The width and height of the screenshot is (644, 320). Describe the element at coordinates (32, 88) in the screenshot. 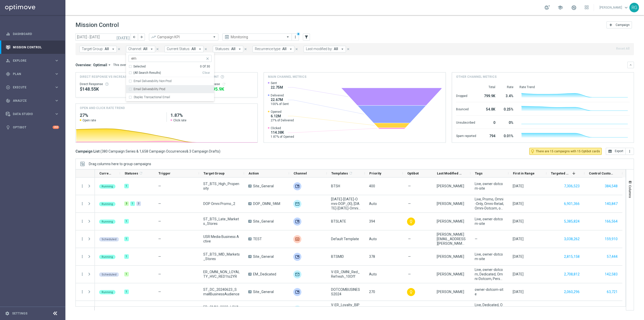

I see `button: play_circle_outline Execute keyboard_arrow_right` at that location.